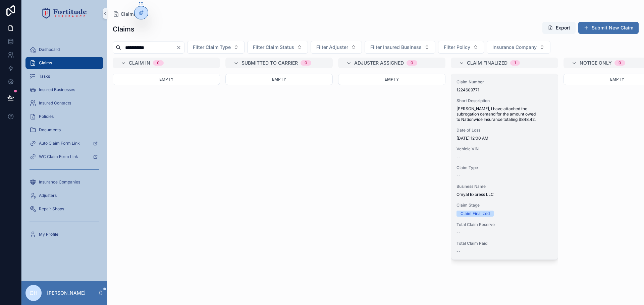 The image size is (644, 305). Describe the element at coordinates (212, 47) in the screenshot. I see `span: Filter Claim Type` at that location.